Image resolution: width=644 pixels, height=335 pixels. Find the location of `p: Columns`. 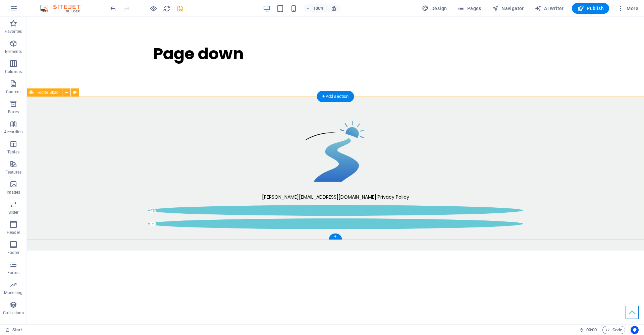

p: Columns is located at coordinates (14, 71).